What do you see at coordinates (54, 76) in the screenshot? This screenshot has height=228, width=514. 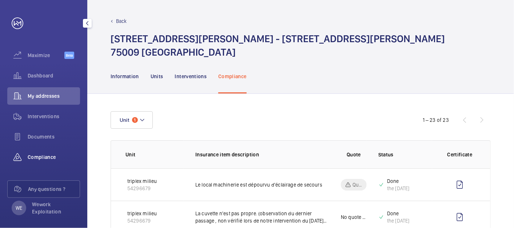 I see `span: Dashboard` at bounding box center [54, 76].